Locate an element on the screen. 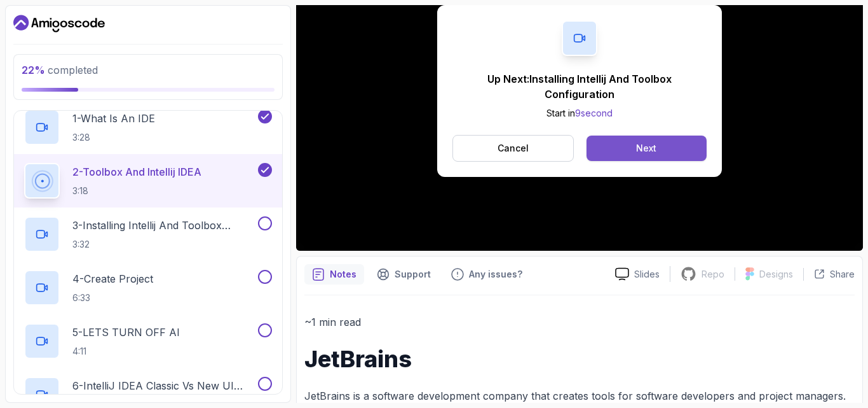 Image resolution: width=868 pixels, height=408 pixels. button: Next is located at coordinates (646, 149).